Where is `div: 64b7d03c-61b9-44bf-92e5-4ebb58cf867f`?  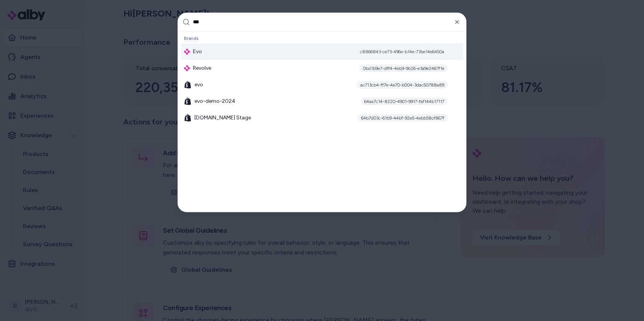 div: 64b7d03c-61b9-44bf-92e5-4ebb58cf867f is located at coordinates (403, 118).